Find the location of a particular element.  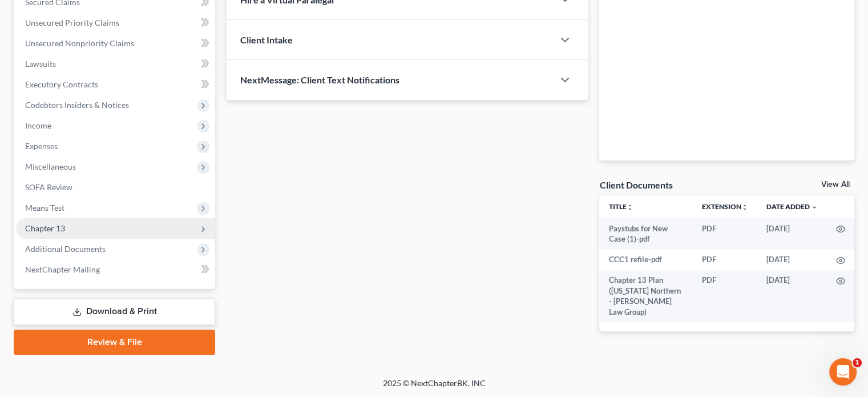

a: Titleunfold_more is located at coordinates (620, 206).